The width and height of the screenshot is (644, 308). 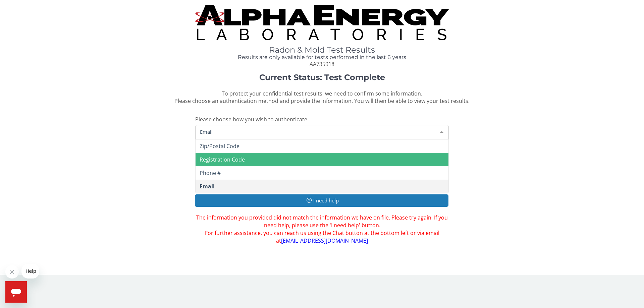 What do you see at coordinates (251, 119) in the screenshot?
I see `span: Please choose how you wish to authenticate` at bounding box center [251, 119].